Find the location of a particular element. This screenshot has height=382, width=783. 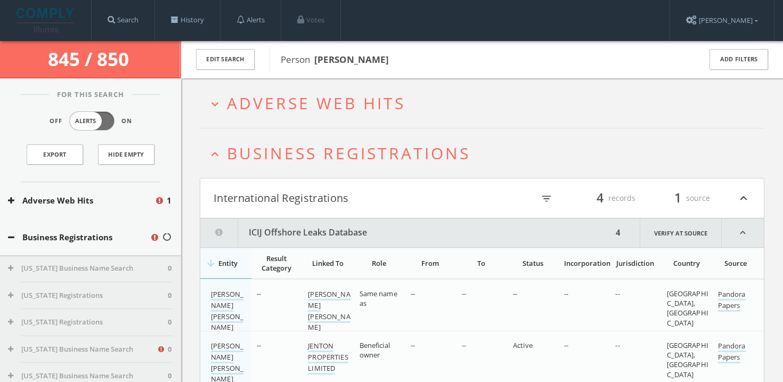

i: expand_more is located at coordinates (215, 104).